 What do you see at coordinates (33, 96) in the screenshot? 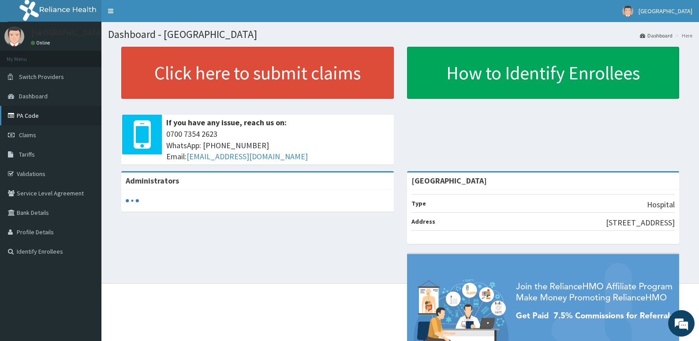
I see `span: Dashboard` at bounding box center [33, 96].